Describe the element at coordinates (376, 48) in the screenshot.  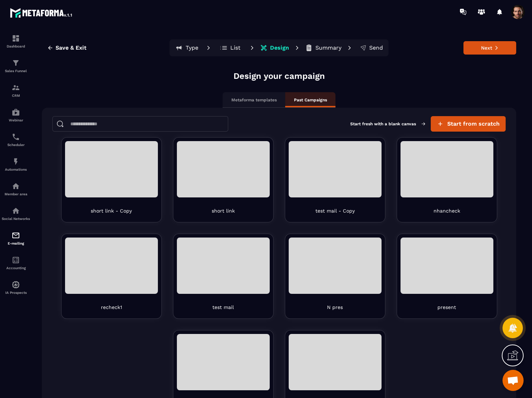
I see `p: Send` at that location.